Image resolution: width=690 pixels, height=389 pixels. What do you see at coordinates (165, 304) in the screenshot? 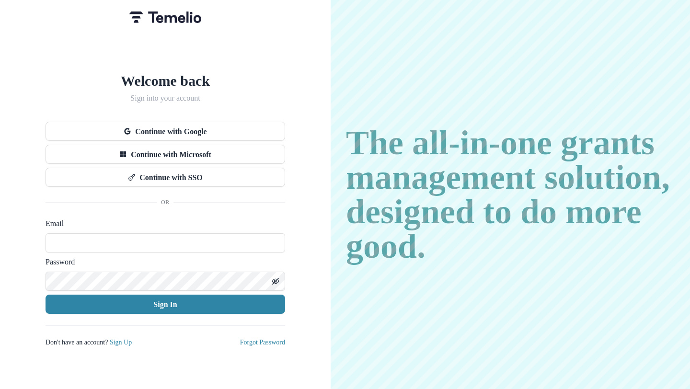
I see `button: Sign In` at bounding box center [165, 304].